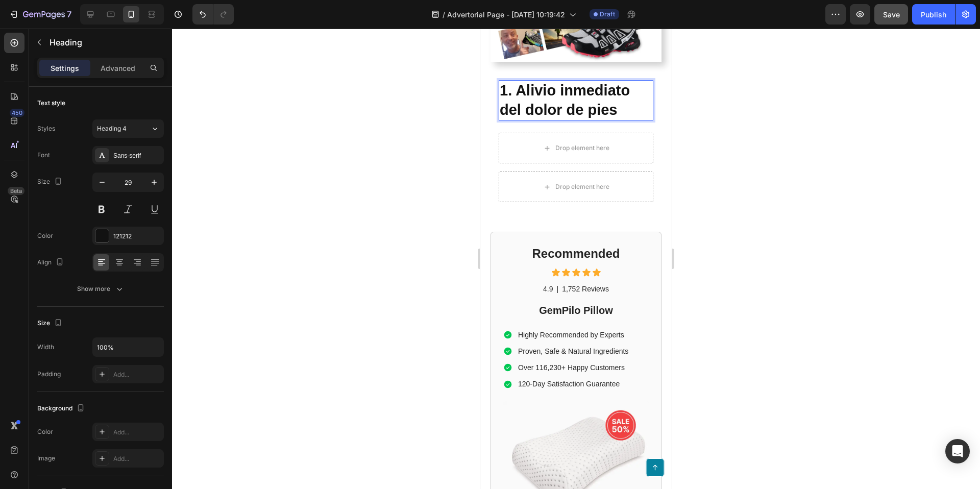  What do you see at coordinates (93, 323) in the screenshot?
I see `p: Proven, Safe & Natural Ingredients` at bounding box center [93, 323].